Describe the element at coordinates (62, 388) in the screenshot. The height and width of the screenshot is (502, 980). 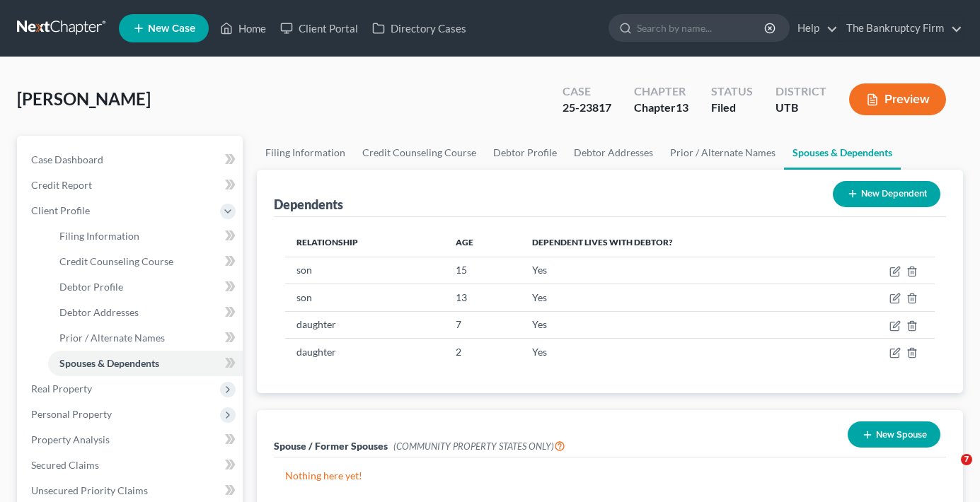
I see `span: Real Property` at that location.